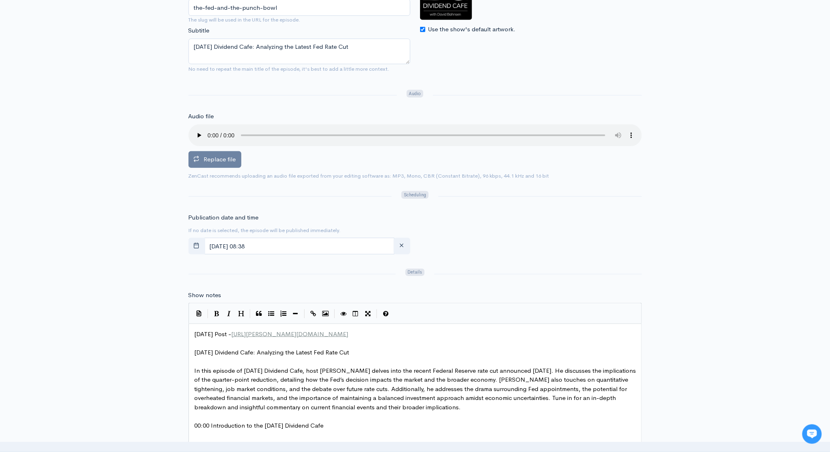 This screenshot has height=452, width=830. I want to click on label: Publication date and time, so click(223, 217).